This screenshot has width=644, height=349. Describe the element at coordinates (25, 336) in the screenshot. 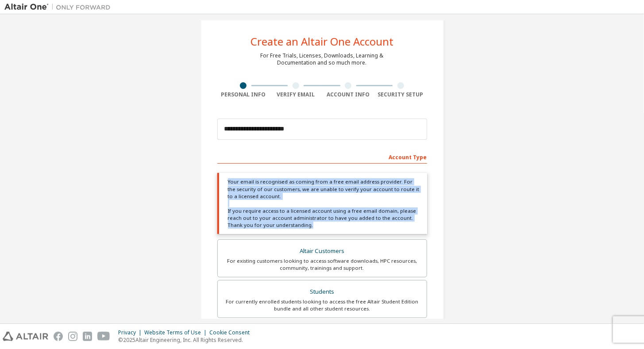

I see `img: altair_logo.svg` at that location.